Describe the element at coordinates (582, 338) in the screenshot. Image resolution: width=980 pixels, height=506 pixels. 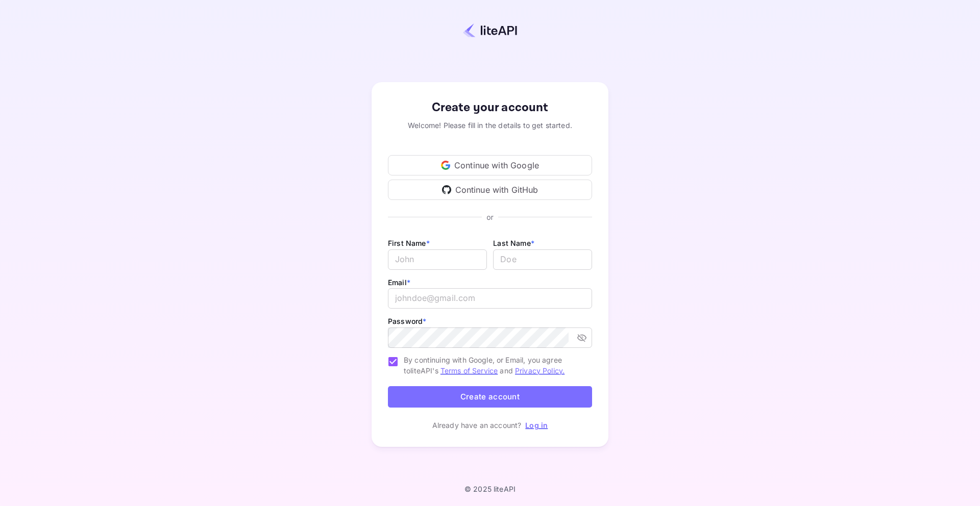
I see `button: toggle password visibility` at that location.